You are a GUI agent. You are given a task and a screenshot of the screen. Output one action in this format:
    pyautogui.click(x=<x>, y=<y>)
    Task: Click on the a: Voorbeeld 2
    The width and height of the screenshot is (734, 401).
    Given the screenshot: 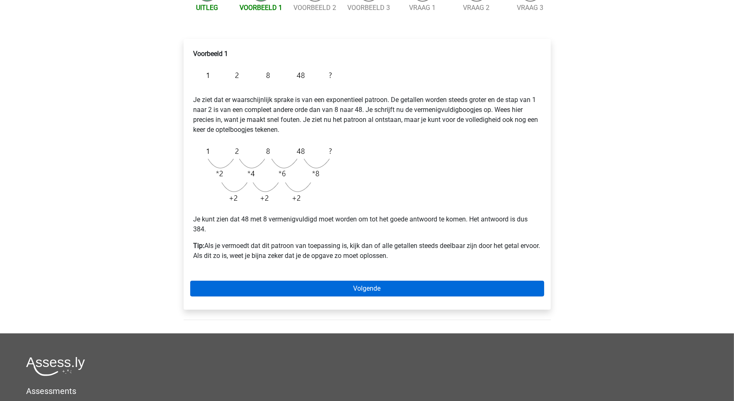 What is the action you would take?
    pyautogui.click(x=314, y=7)
    